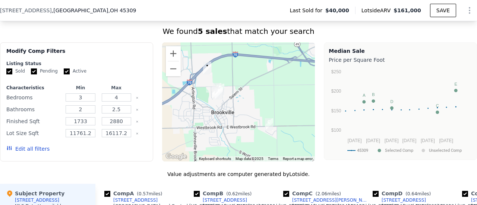  I want to click on div: Max, so click(116, 88).